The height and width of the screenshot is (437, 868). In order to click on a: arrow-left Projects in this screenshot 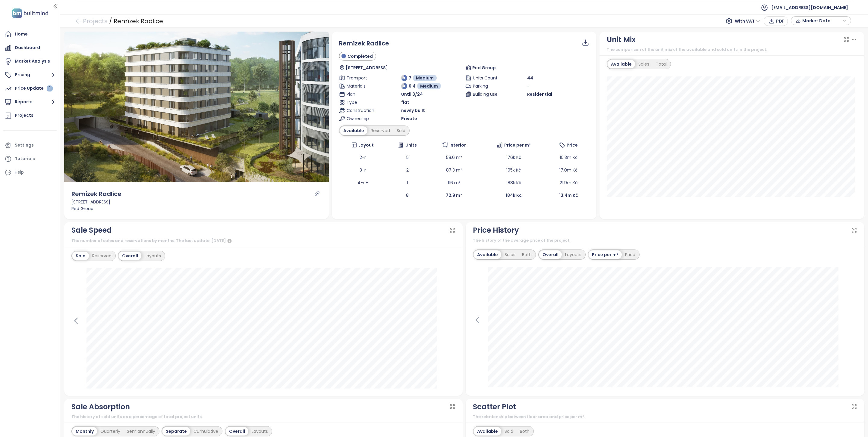, I will do `click(91, 21)`.